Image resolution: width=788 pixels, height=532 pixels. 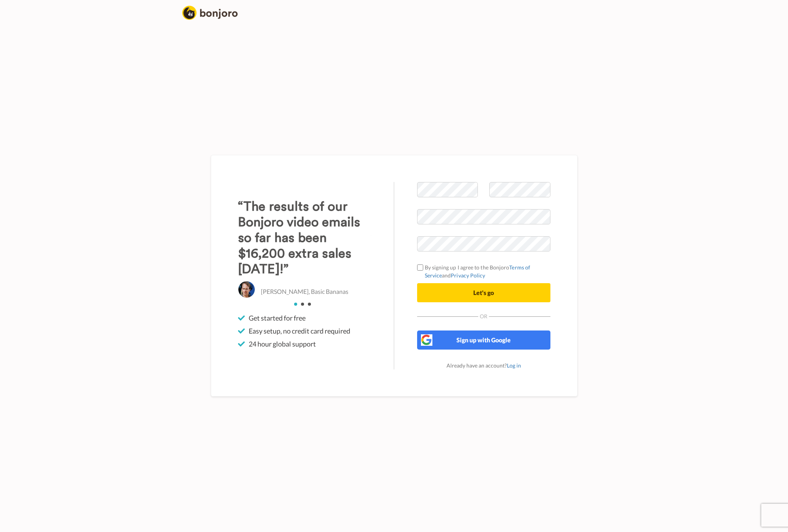 What do you see at coordinates (484, 341) in the screenshot?
I see `button: Sign up with Google` at bounding box center [484, 341].